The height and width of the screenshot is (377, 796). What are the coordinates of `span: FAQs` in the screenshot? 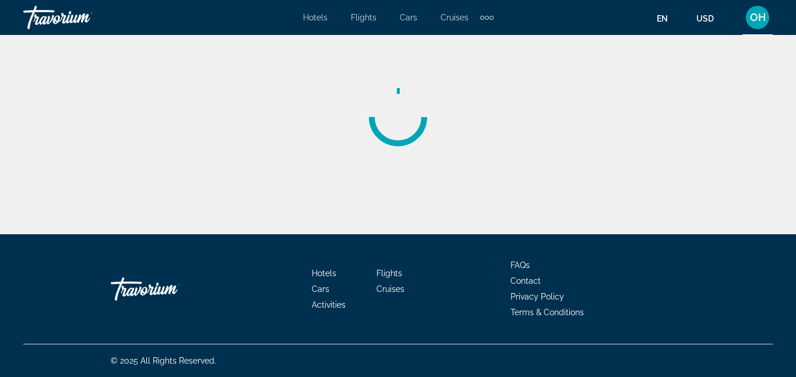 It's located at (520, 265).